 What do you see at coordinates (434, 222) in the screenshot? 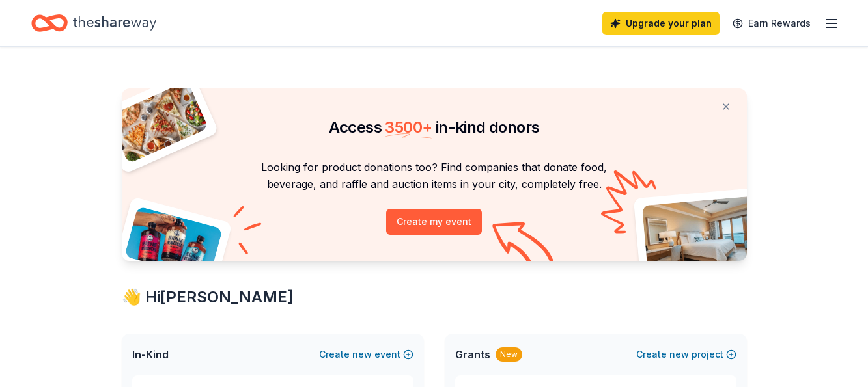
I see `button: Create my event` at bounding box center [434, 222].